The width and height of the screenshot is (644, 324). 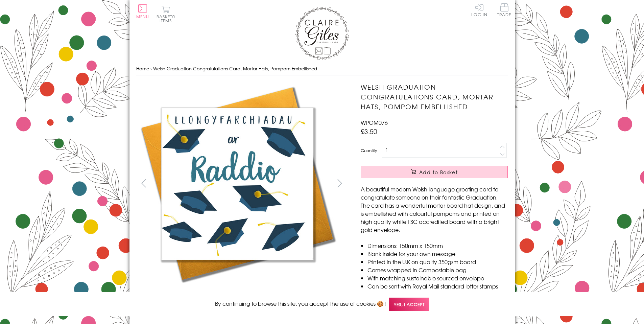 What do you see at coordinates (322, 69) in the screenshot?
I see `nav: breadcrumbs` at bounding box center [322, 69].